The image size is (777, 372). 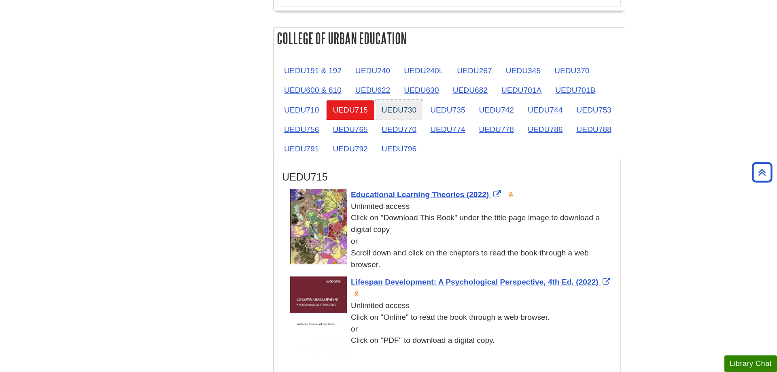 What do you see at coordinates (301, 148) in the screenshot?
I see `a: UEDU791` at bounding box center [301, 148].